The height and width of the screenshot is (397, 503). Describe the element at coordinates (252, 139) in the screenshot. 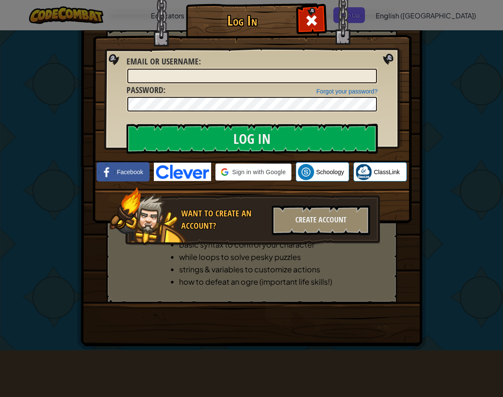

I see `input: Log In` at that location.